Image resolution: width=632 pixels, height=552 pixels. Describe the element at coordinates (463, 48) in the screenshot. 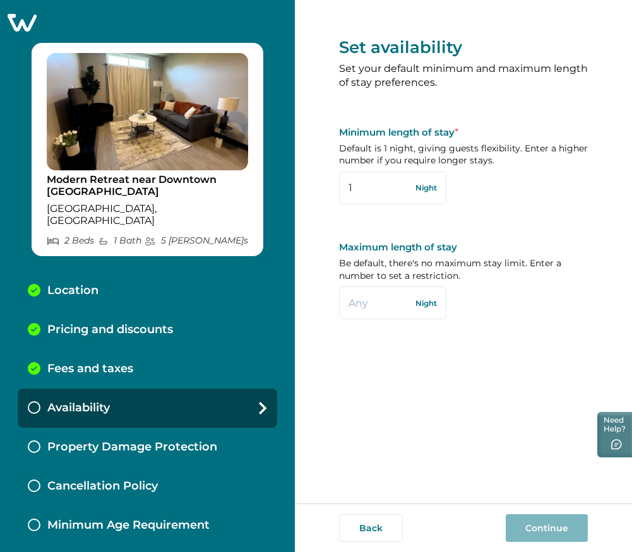

I see `p: Set availability` at that location.